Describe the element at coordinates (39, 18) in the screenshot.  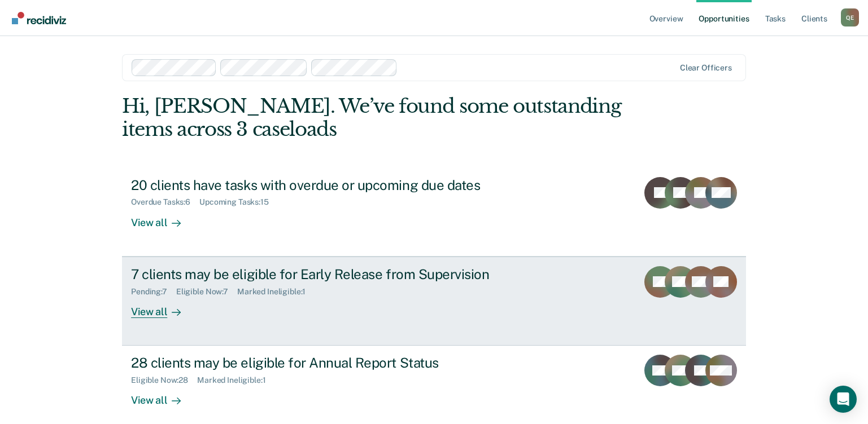
I see `img: Recidiviz` at that location.